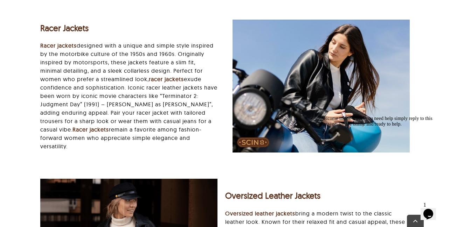  Describe the element at coordinates (273, 196) in the screenshot. I see `strong: Oversized Leather Jackets` at that location.